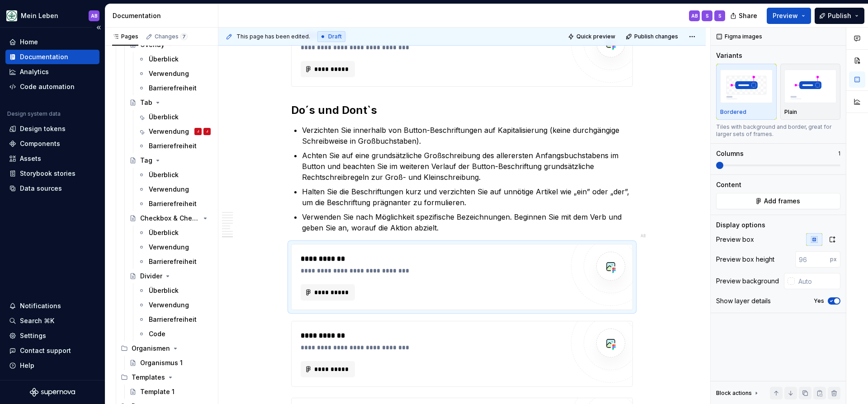 The image size is (868, 404). Describe the element at coordinates (782, 201) in the screenshot. I see `span: Add frames` at that location.